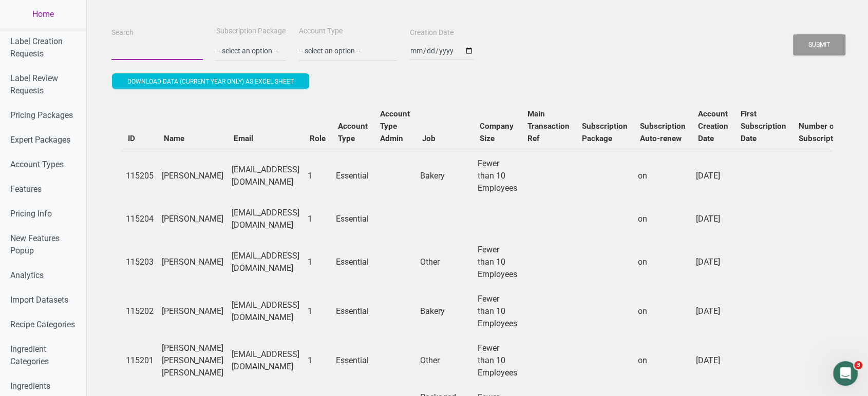  I want to click on b: Main Transaction Ref, so click(549, 126).